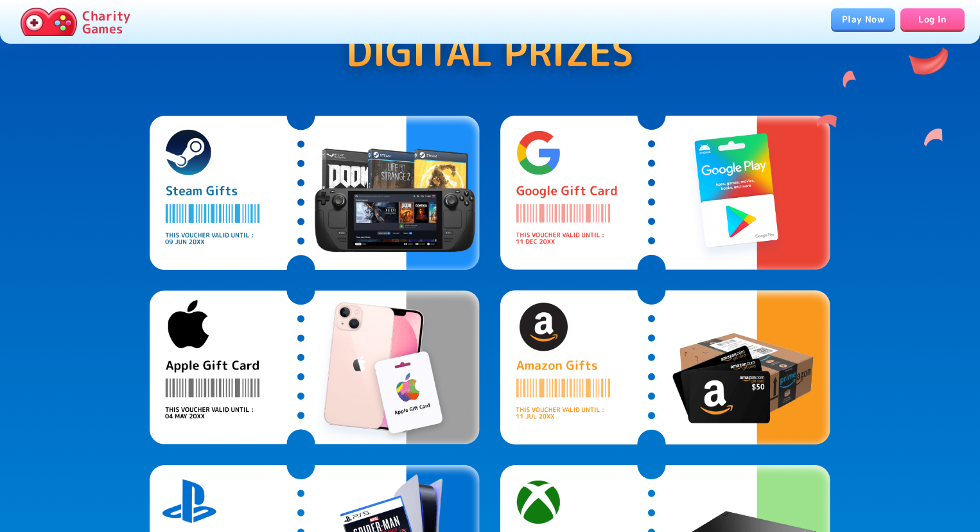 The image size is (980, 532). What do you see at coordinates (315, 367) in the screenshot?
I see `img: Apple Gift Cards` at bounding box center [315, 367].